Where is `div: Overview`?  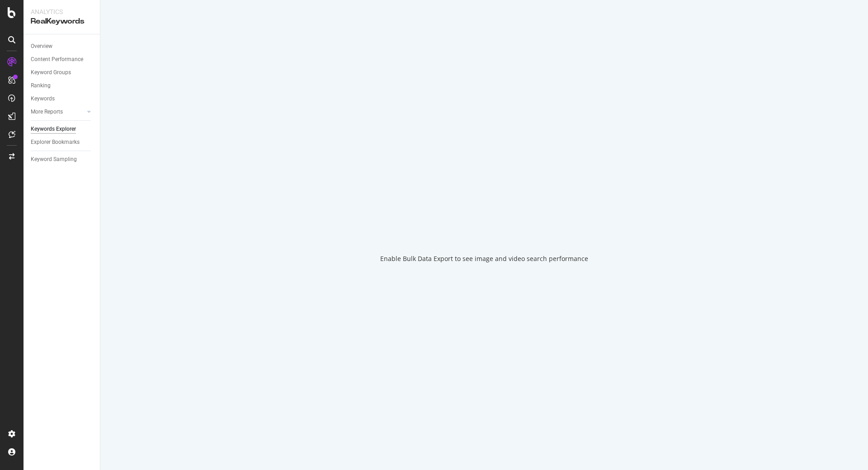
div: Overview is located at coordinates (41, 46).